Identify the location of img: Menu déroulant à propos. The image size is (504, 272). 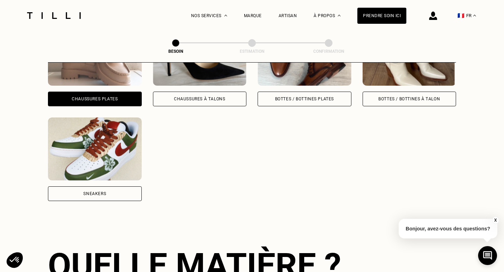
(339, 15).